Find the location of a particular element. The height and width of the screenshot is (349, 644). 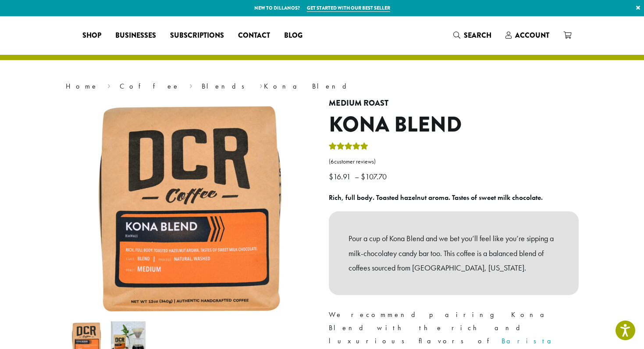

span: Shop is located at coordinates (92, 35).